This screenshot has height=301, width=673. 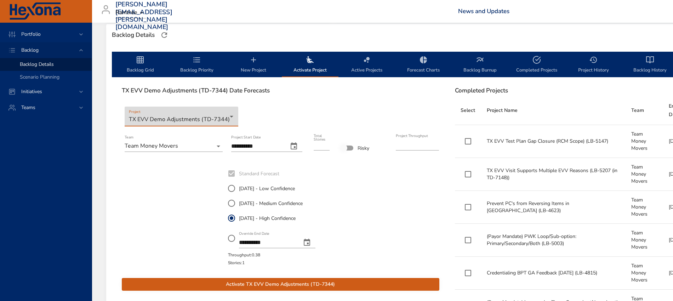 What do you see at coordinates (483, 11) in the screenshot?
I see `a: News and Updates` at bounding box center [483, 11].